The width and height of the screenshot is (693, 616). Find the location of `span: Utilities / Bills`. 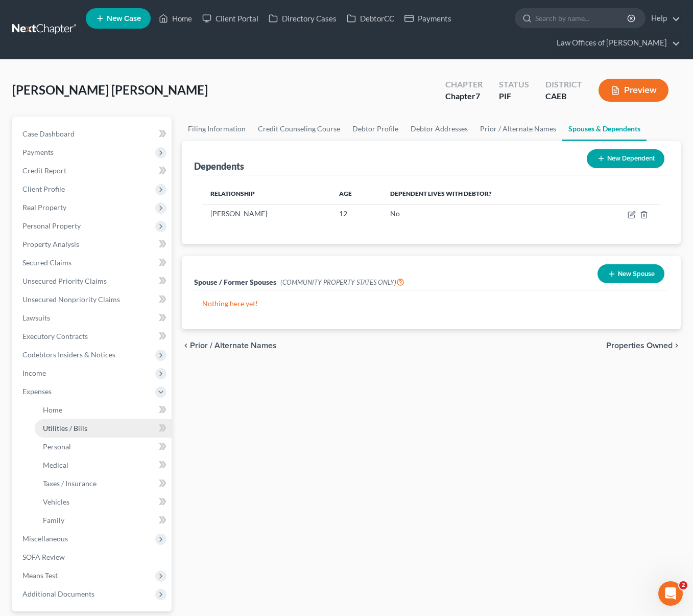

span: Utilities / Bills is located at coordinates (65, 428).